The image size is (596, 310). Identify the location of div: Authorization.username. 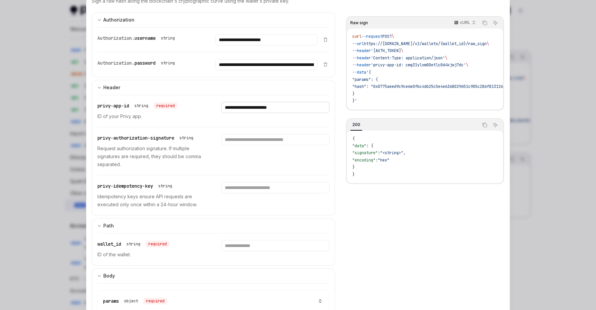
(137, 38).